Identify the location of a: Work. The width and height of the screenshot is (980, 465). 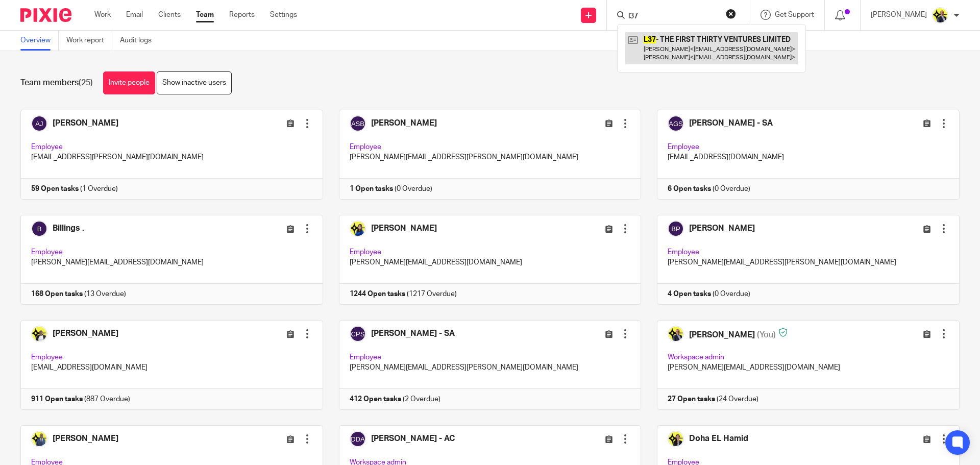
(103, 15).